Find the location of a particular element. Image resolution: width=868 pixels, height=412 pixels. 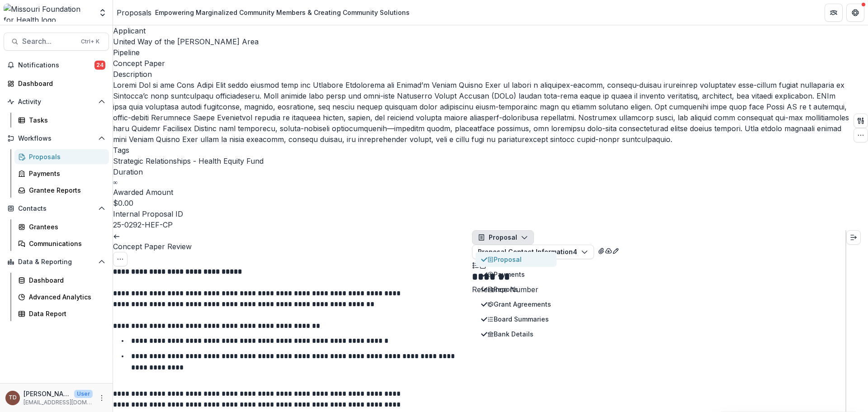

span: 24 is located at coordinates (100, 65).